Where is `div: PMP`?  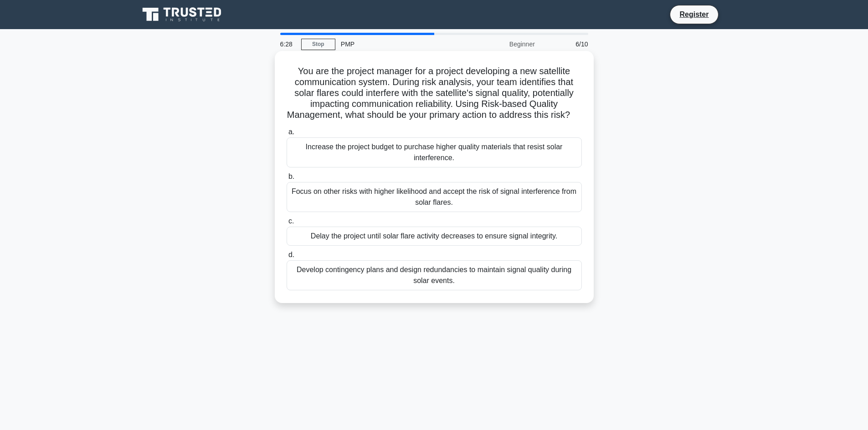
div: PMP is located at coordinates (398, 44).